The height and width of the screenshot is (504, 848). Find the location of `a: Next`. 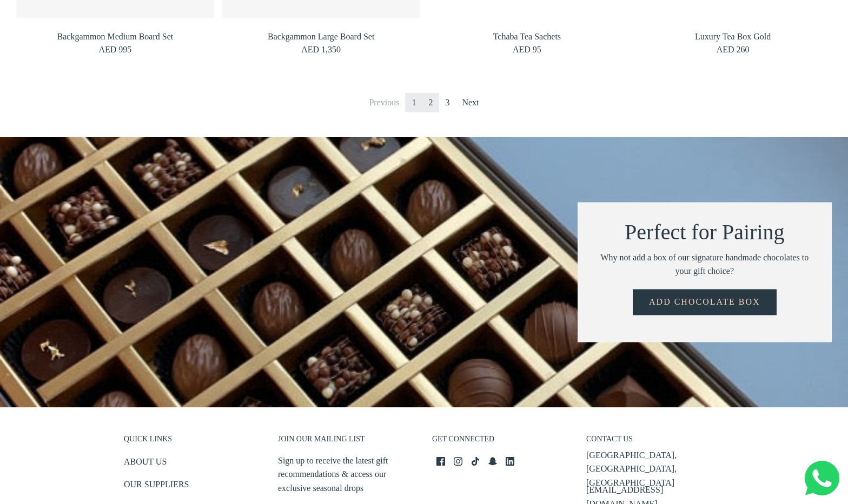

a: Next is located at coordinates (470, 102).